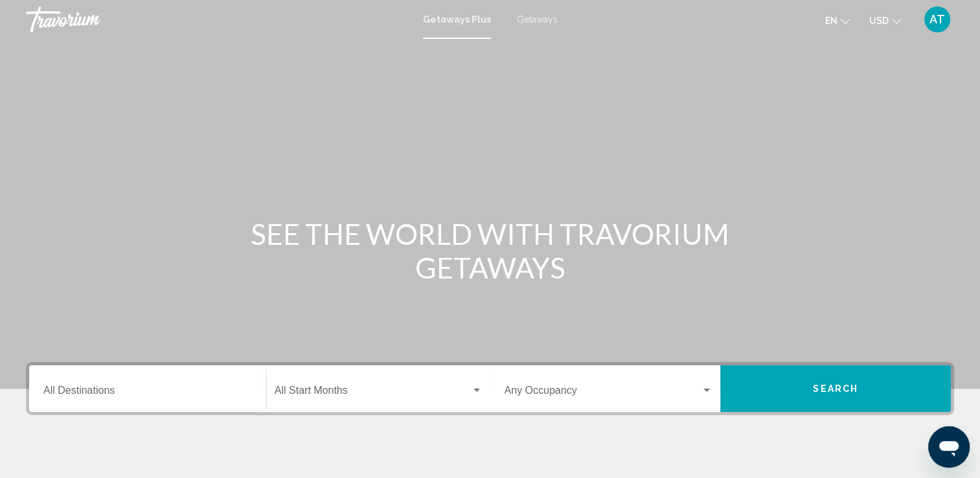 The image size is (980, 478). Describe the element at coordinates (879, 21) in the screenshot. I see `span: USD` at that location.